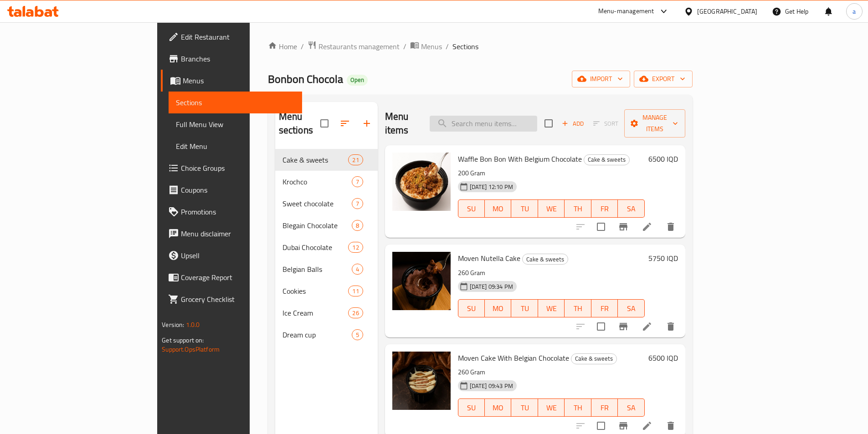 The image size is (868, 434). What do you see at coordinates (235, 146) in the screenshot?
I see `a: Edit Menu` at bounding box center [235, 146].